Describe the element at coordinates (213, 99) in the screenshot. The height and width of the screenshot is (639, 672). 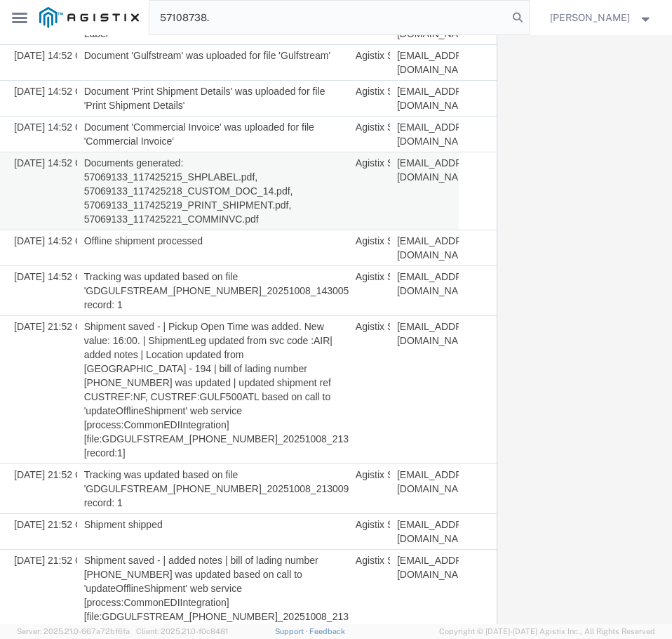
I see `td: Document 'Commercial Invoice' was uploaded for file 'Commercial Invoice'` at that location.